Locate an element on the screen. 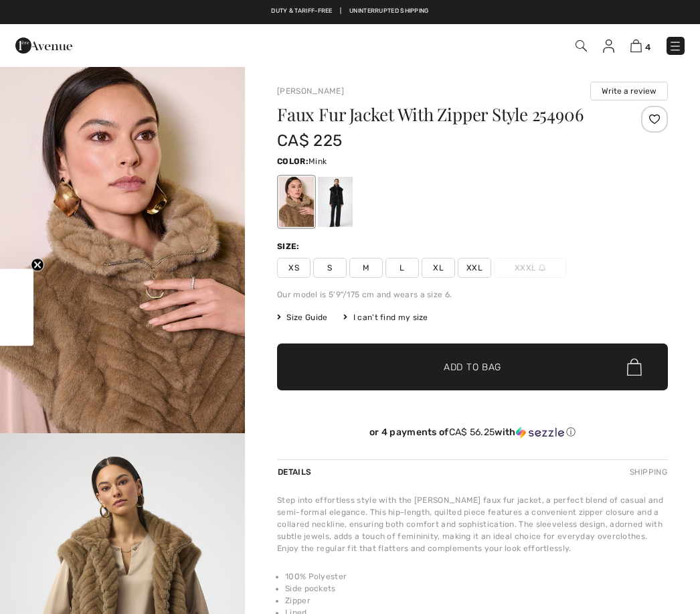 This screenshot has height=614, width=700. span: CA$ 56.25 is located at coordinates (472, 431).